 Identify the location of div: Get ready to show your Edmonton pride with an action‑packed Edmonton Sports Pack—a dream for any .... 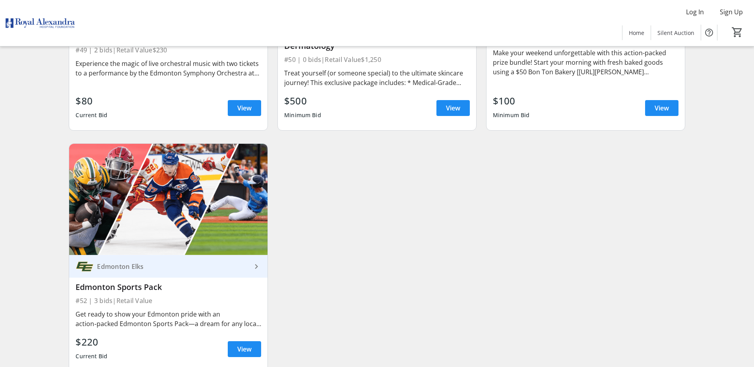
(168, 319).